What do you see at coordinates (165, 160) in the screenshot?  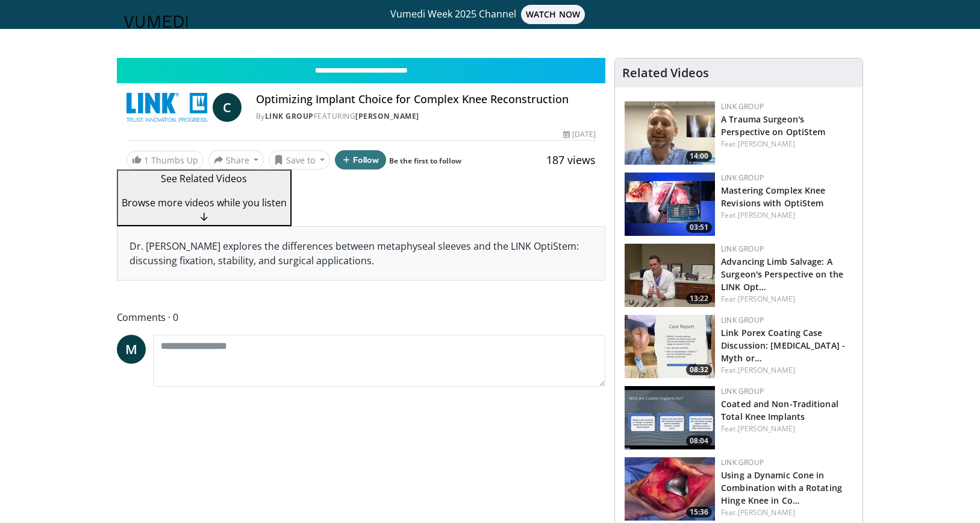 I see `a: 1 Thumbs Up` at bounding box center [165, 160].